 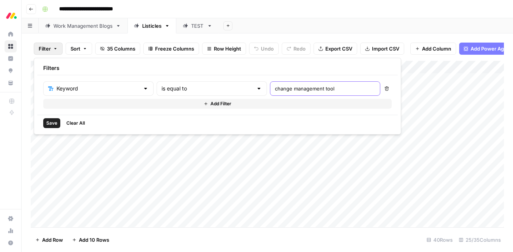 What do you see at coordinates (382, 49) in the screenshot?
I see `button: Import CSV` at bounding box center [382, 49].